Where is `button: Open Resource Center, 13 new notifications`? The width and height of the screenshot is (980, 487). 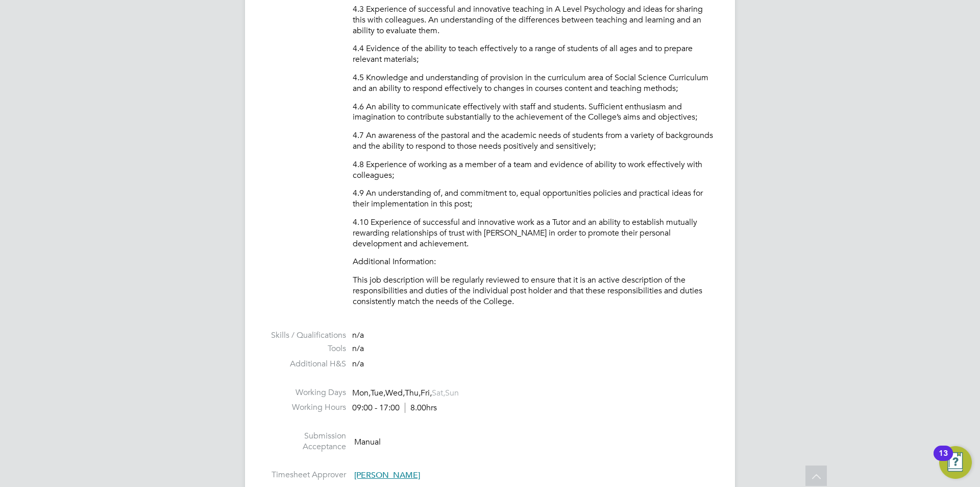 button: Open Resource Center, 13 new notifications is located at coordinates (956, 462).